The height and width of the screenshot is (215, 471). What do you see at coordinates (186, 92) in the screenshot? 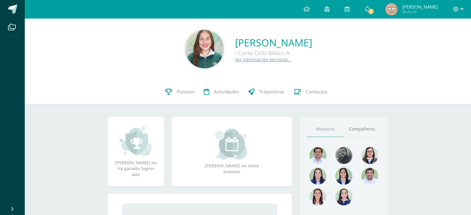
I see `span: Punteos` at bounding box center [186, 92].